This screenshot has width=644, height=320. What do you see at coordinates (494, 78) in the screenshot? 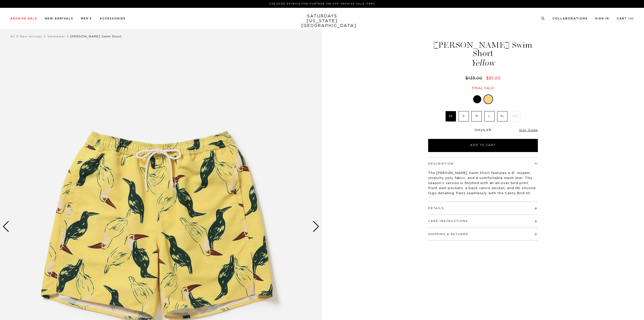
I see `span: $81.00` at bounding box center [494, 78].